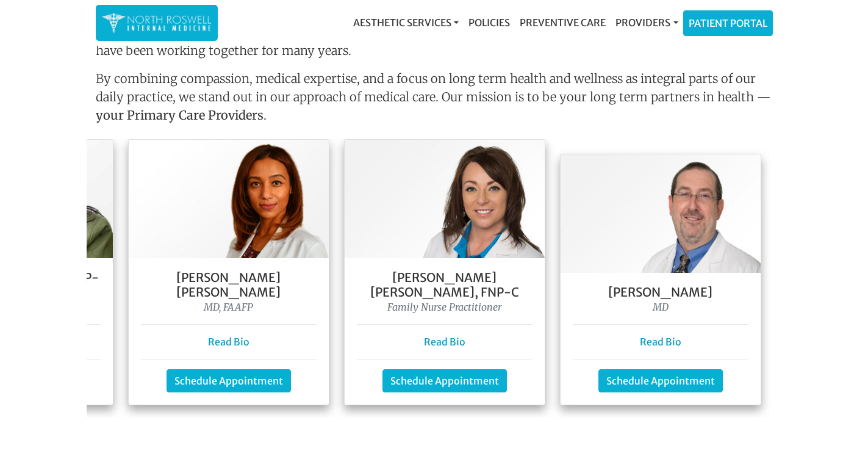 This screenshot has width=868, height=462. What do you see at coordinates (661, 307) in the screenshot?
I see `i: MD` at bounding box center [661, 307].